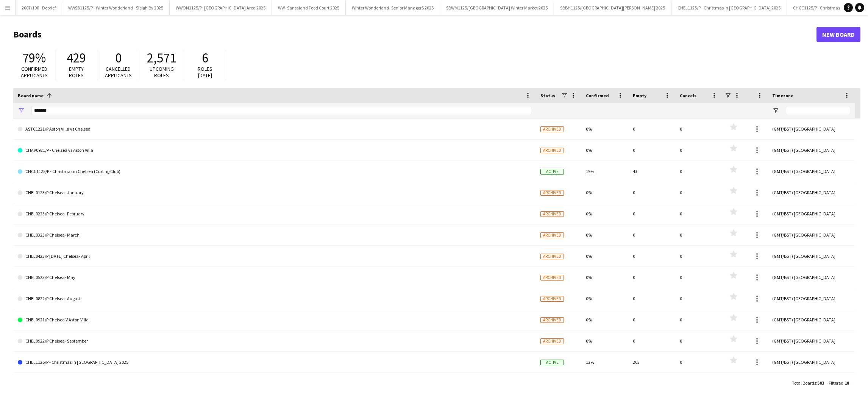 Image resolution: width=868 pixels, height=402 pixels. I want to click on a: CHEL0922/P Chelsea- September, so click(275, 341).